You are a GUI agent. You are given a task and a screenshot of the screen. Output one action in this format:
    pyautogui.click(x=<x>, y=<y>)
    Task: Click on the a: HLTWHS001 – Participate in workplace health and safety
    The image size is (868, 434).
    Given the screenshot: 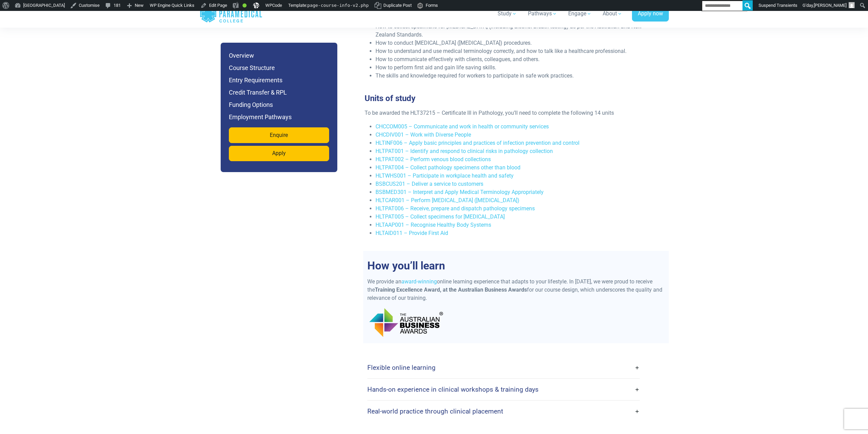 What is the action you would take?
    pyautogui.click(x=445, y=175)
    